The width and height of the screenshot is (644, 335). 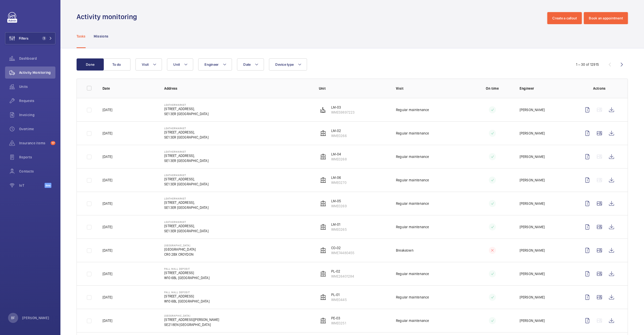 I want to click on button: Filters1, so click(x=30, y=38).